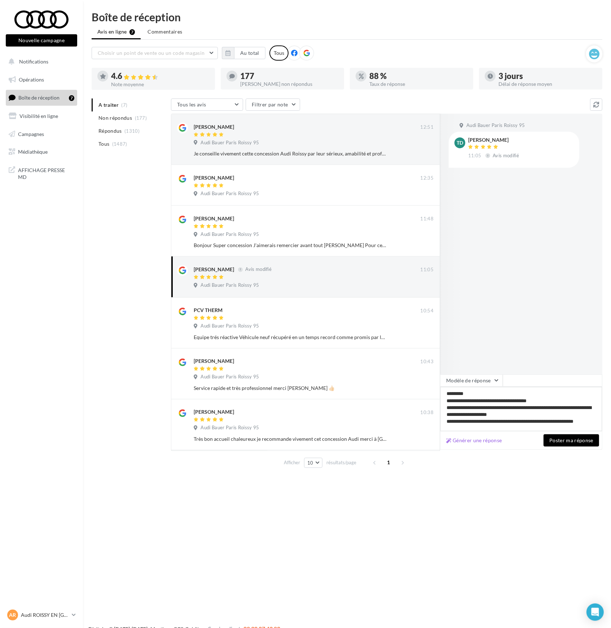  What do you see at coordinates (155, 53) in the screenshot?
I see `button: Choisir un point de vente ou un code magasin` at bounding box center [155, 53].